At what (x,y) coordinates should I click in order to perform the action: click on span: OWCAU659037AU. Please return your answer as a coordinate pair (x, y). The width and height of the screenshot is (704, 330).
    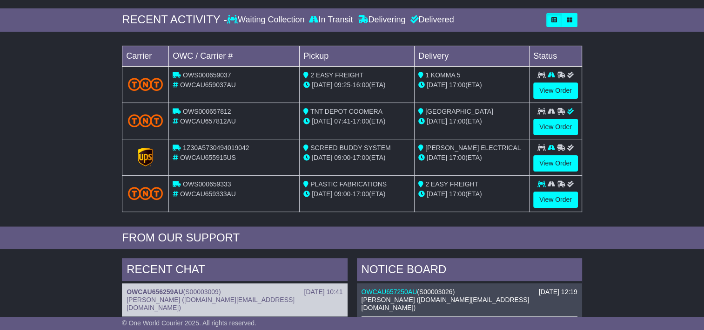
    Looking at the image, I should click on (208, 85).